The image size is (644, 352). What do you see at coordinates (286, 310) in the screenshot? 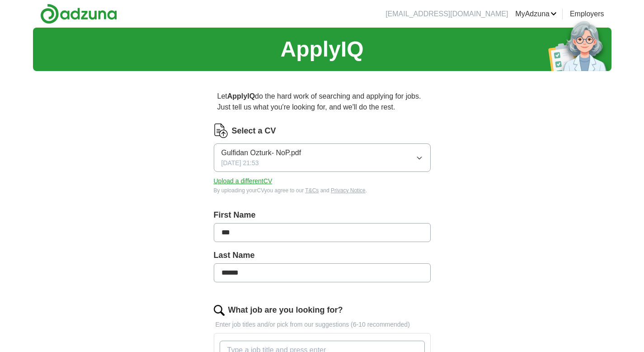
I see `label: What job are you looking for?` at bounding box center [286, 310].